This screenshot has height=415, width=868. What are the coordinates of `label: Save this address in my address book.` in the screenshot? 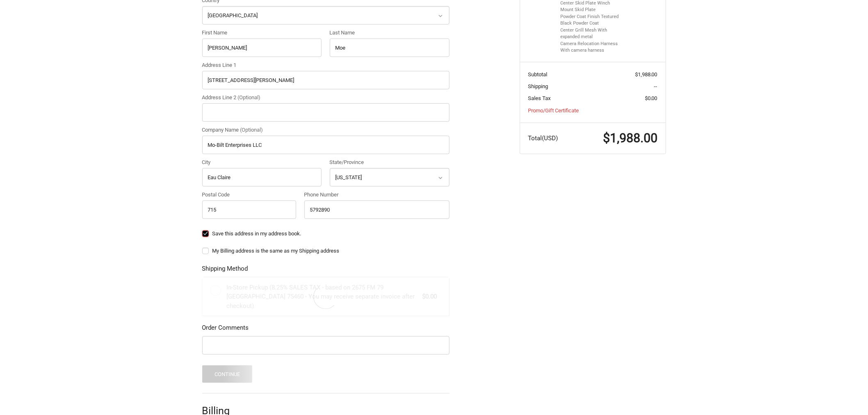 It's located at (325, 234).